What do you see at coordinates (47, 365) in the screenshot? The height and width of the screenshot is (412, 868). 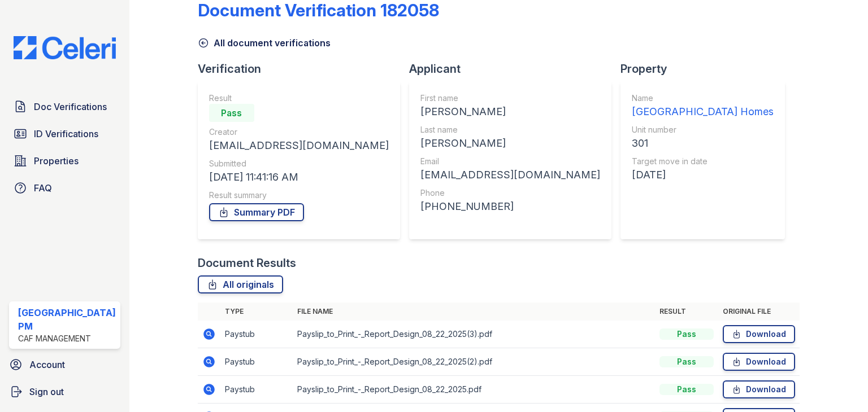 I see `span: Account` at bounding box center [47, 365].